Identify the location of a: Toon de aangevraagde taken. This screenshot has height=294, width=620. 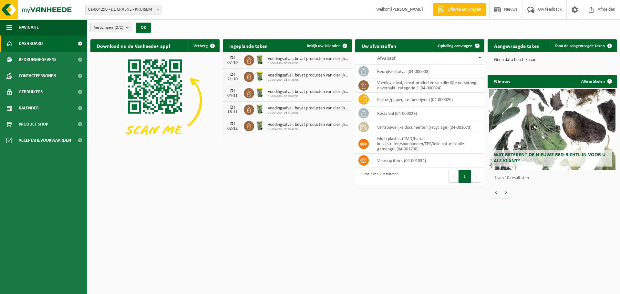
(583, 46).